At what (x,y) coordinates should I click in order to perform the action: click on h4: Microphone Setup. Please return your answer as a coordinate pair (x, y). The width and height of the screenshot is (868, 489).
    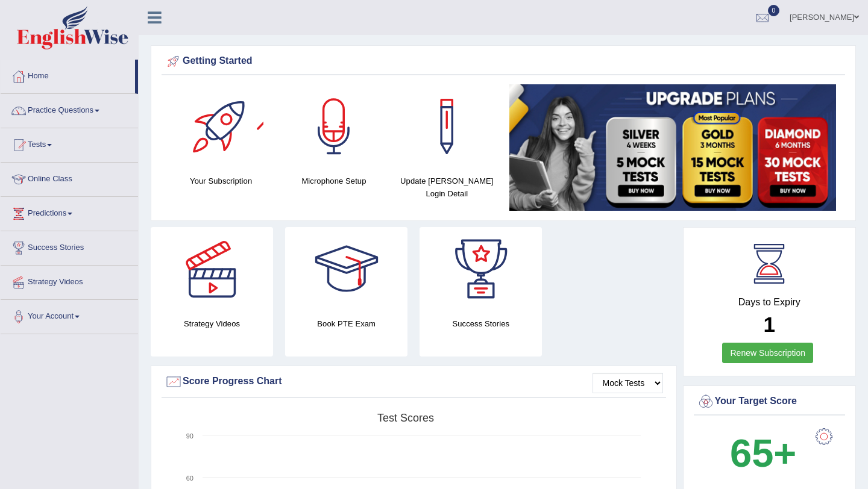
    Looking at the image, I should click on (333, 181).